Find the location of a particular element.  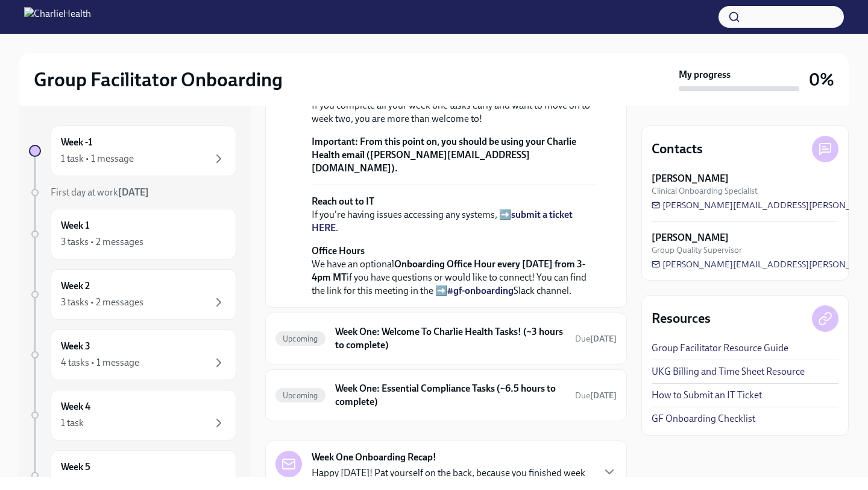

span: Clinical Onboarding Specialist is located at coordinates (705, 190).